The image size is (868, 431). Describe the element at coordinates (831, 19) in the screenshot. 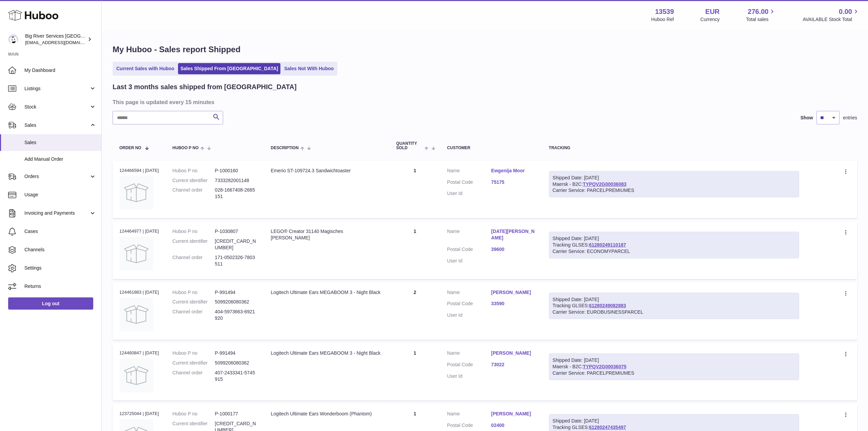

I see `span: AVAILABLE Stock Total` at that location.